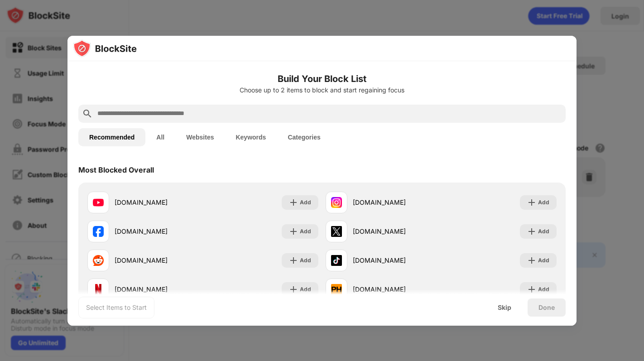 The image size is (644, 361). Describe the element at coordinates (87, 114) in the screenshot. I see `img: search.svg` at that location.